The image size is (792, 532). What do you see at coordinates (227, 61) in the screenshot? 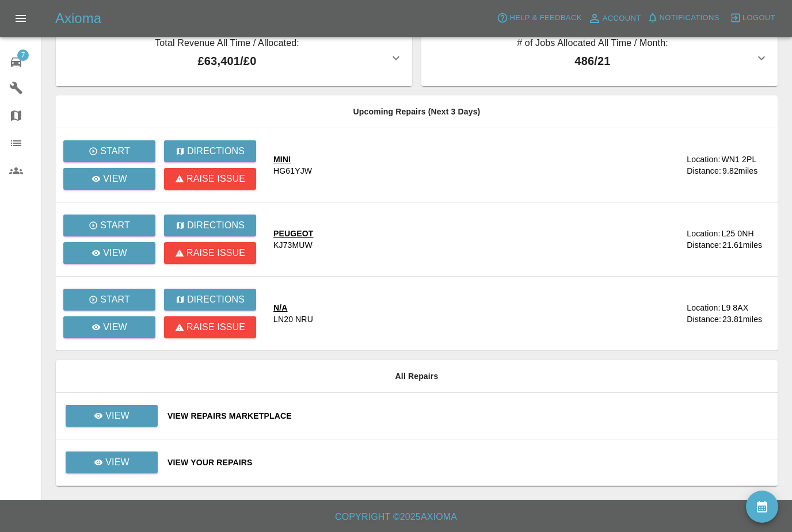
I see `p: £63,401 / £0` at bounding box center [227, 61].